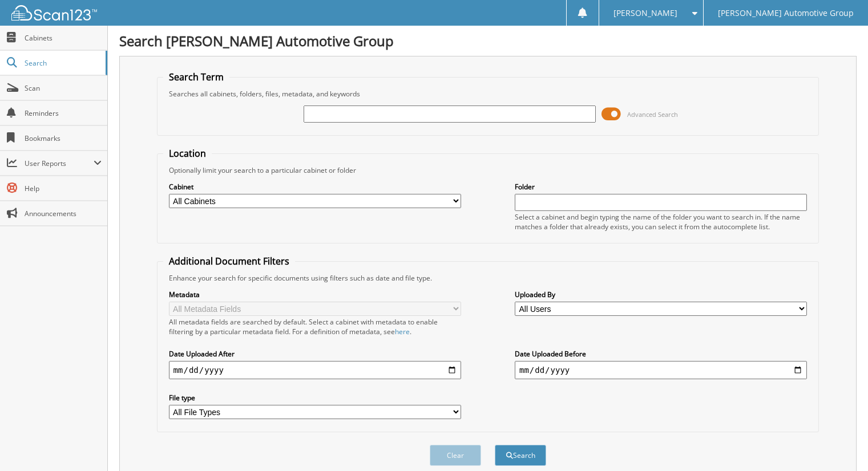 The height and width of the screenshot is (471, 868). Describe the element at coordinates (315, 294) in the screenshot. I see `label: Metadata` at that location.